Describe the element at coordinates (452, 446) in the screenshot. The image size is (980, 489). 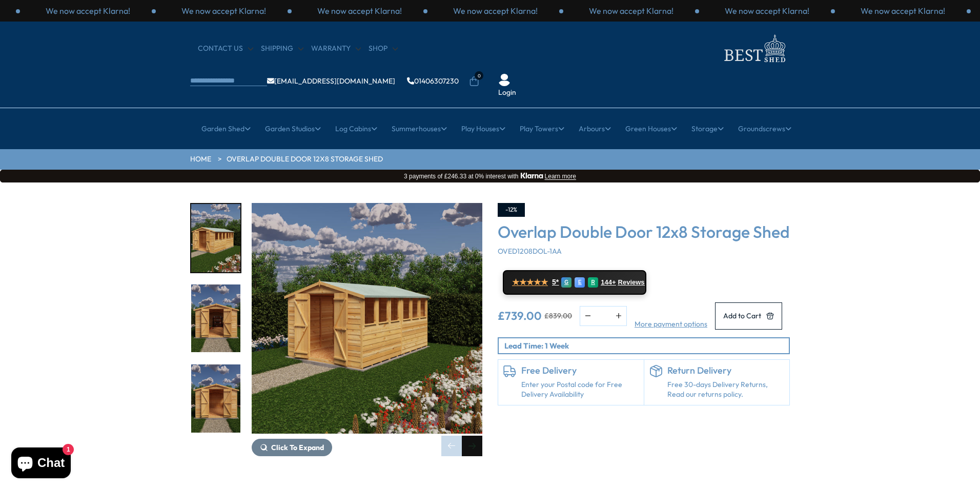
I see `div: Previous slide` at that location.